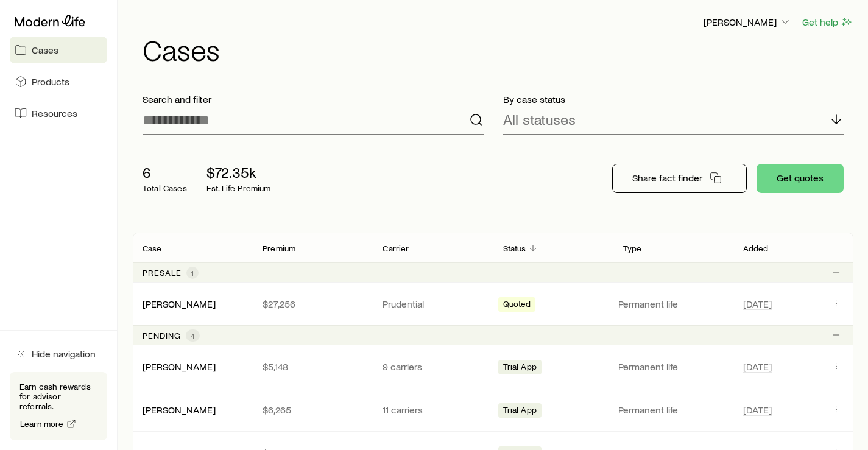  I want to click on p: Added, so click(756, 249).